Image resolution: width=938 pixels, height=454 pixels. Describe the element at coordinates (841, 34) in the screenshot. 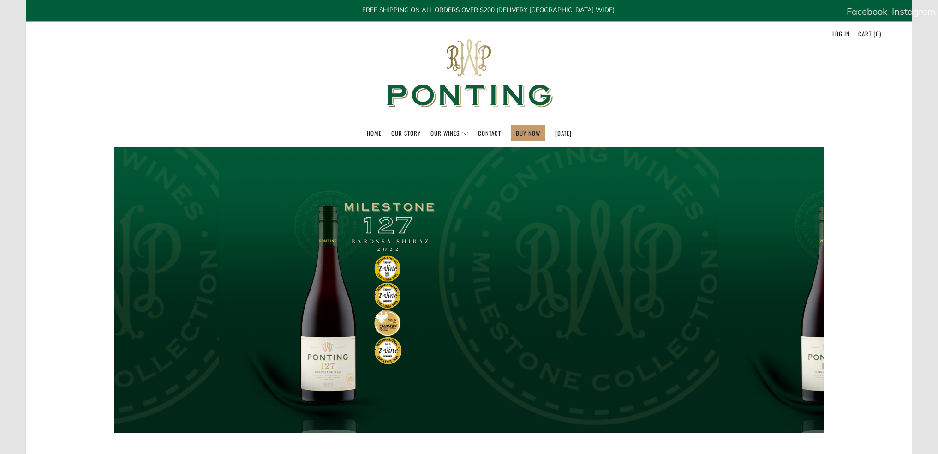

I see `a: Log in` at that location.